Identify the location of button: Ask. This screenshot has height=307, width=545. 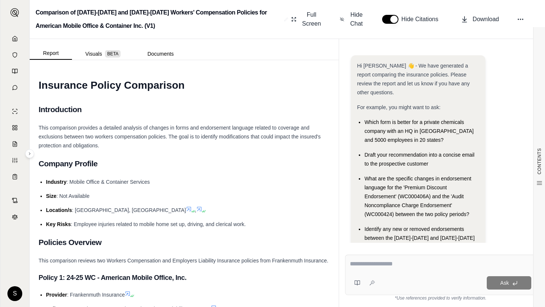
(509, 283).